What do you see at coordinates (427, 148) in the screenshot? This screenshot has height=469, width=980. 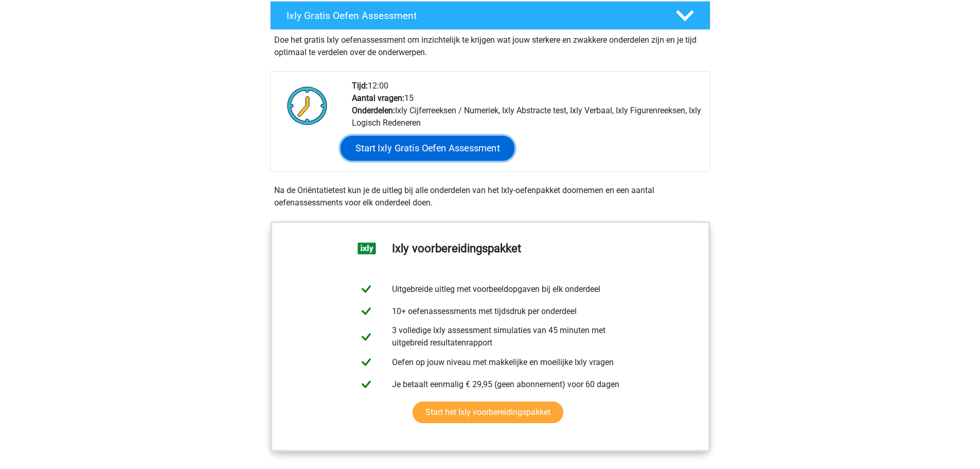 I see `a: Start Ixly Gratis Oefen Assessment` at bounding box center [427, 148].